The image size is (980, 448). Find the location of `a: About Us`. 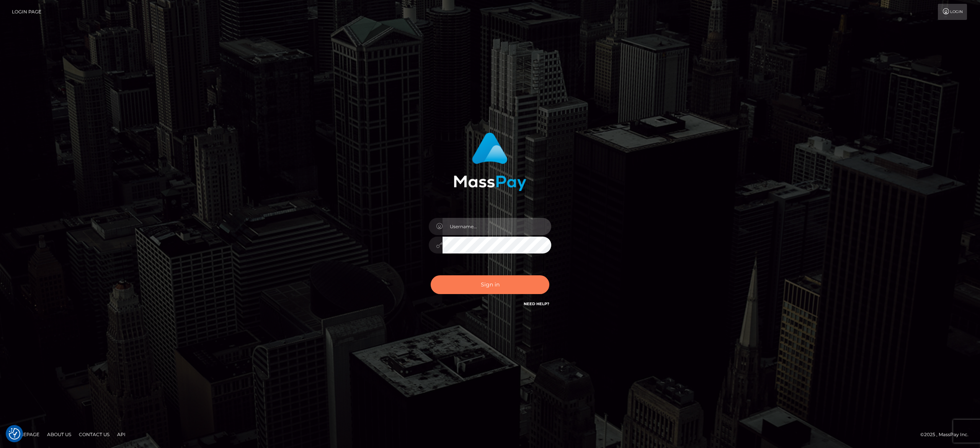

a: About Us is located at coordinates (59, 434).